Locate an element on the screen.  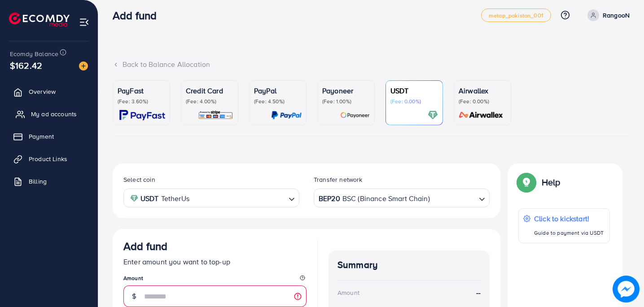
span: Billing is located at coordinates (38, 182).